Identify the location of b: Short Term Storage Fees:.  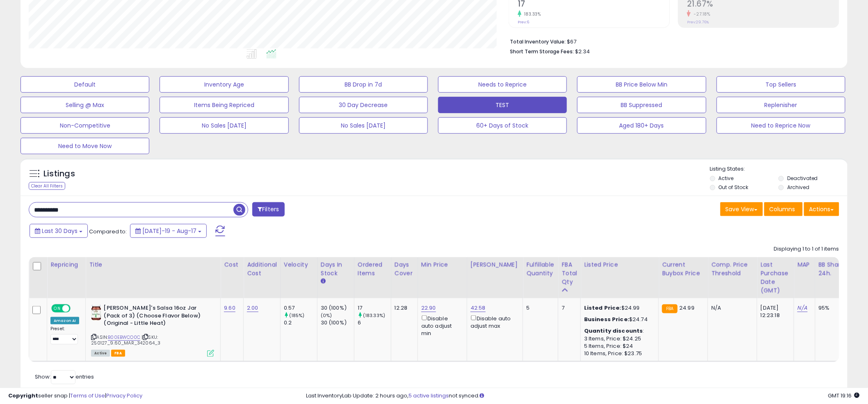
(542, 51).